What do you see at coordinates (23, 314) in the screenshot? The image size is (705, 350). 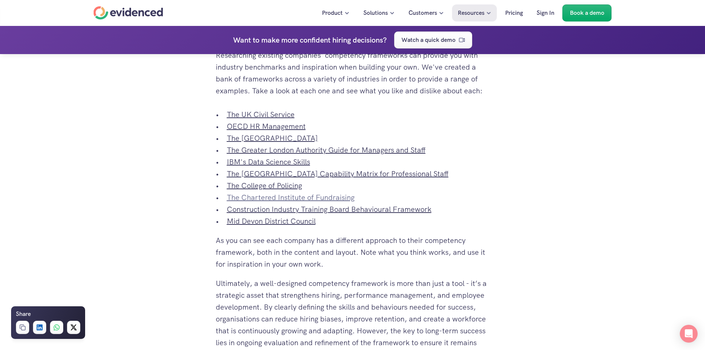 I see `h6: Share` at bounding box center [23, 314].